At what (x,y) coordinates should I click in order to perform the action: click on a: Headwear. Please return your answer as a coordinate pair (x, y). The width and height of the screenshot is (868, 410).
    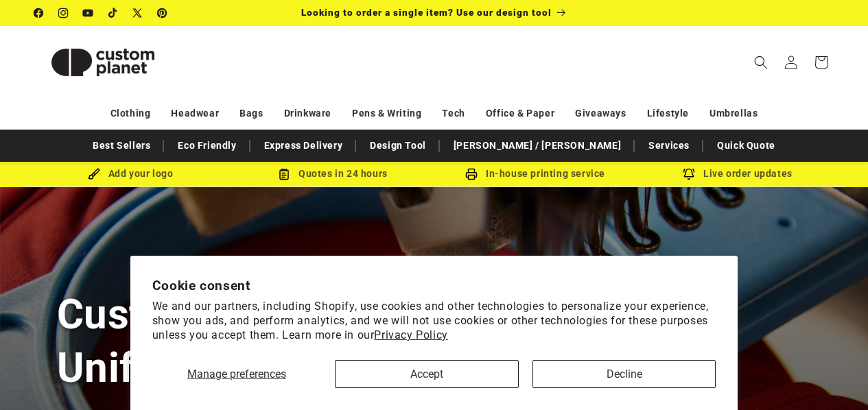
    Looking at the image, I should click on (195, 113).